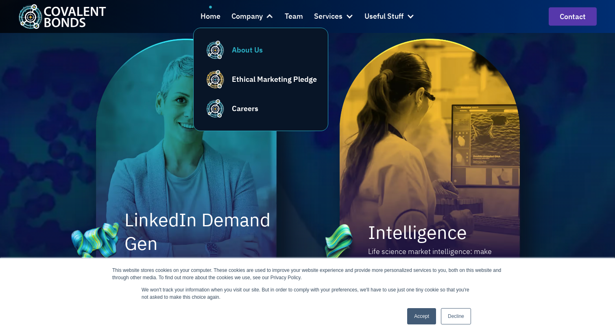  What do you see at coordinates (456, 316) in the screenshot?
I see `a: Decline` at bounding box center [456, 316].